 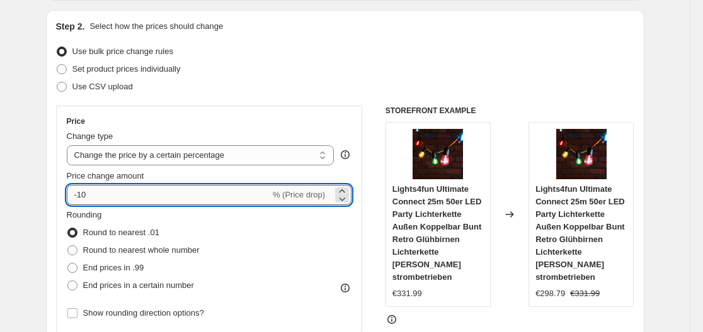 I want to click on span: End prices in .99, so click(x=113, y=268).